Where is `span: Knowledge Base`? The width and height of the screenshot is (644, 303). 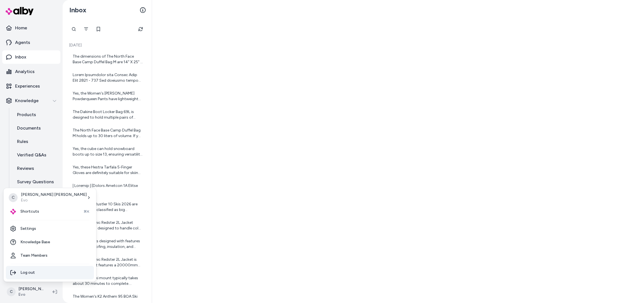
span: Knowledge Base is located at coordinates (35, 242).